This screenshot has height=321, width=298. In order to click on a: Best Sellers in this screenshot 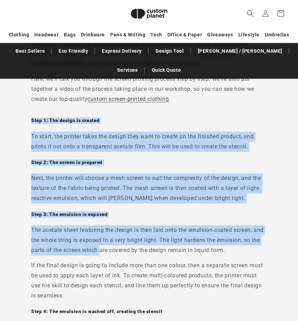, I will do `click(30, 51)`.